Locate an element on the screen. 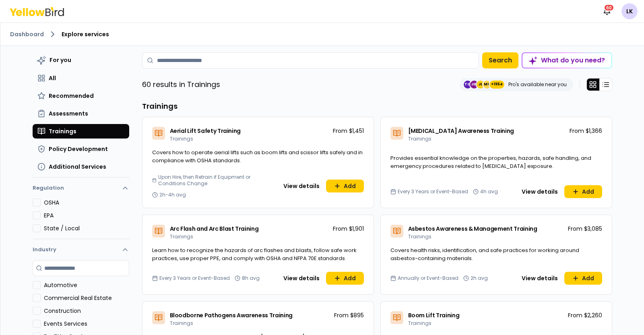 This screenshot has width=644, height=335. a: Dashboard is located at coordinates (27, 34).